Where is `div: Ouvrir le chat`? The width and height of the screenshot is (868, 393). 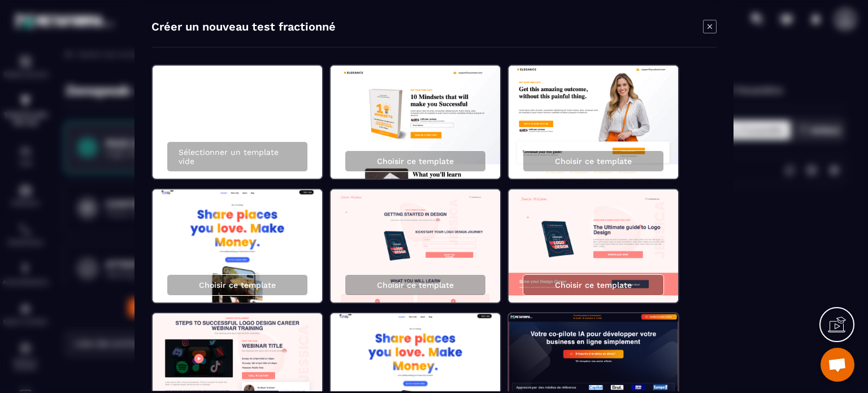
div: Ouvrir le chat is located at coordinates (838, 364).